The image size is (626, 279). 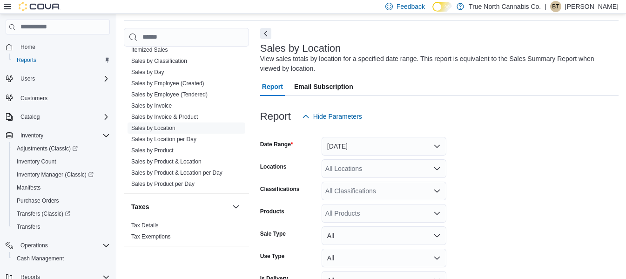 What do you see at coordinates (153, 128) in the screenshot?
I see `a: Sales by Location` at bounding box center [153, 128].